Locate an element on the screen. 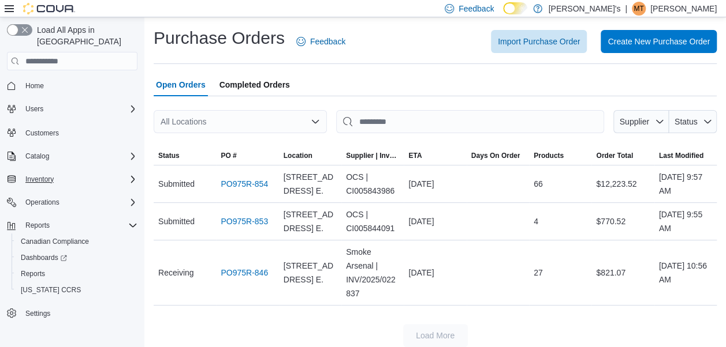  div: OCS | CI005844091 is located at coordinates (372, 222).